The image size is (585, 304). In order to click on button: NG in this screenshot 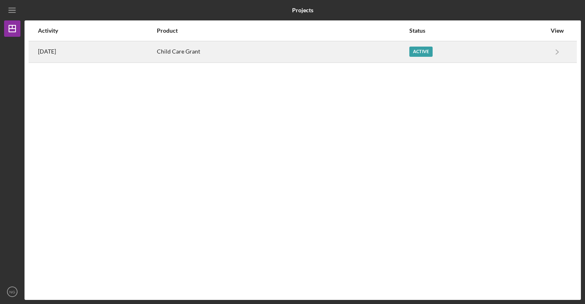, I will do `click(12, 292)`.